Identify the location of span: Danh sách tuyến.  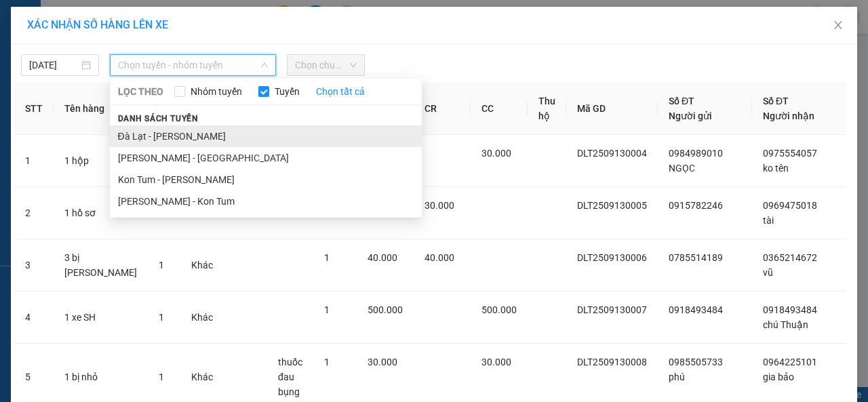
(158, 119).